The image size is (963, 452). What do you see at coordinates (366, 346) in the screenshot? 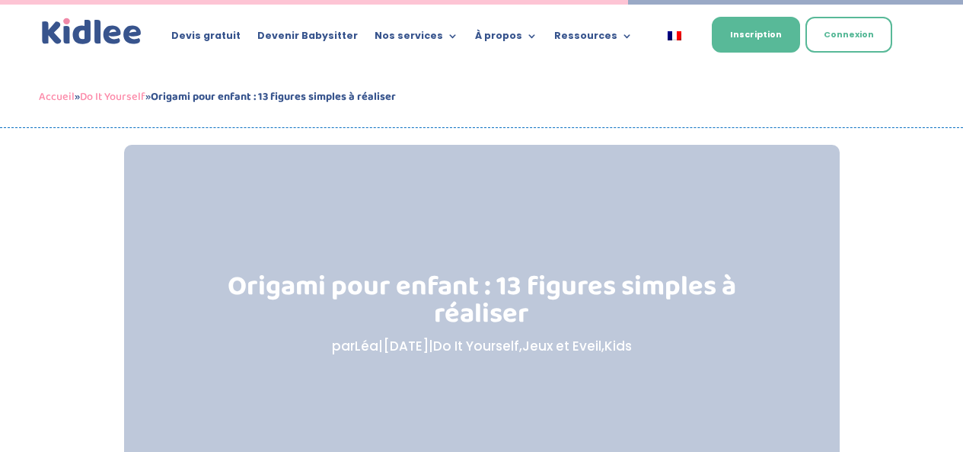
I see `a: Léa` at bounding box center [366, 346].